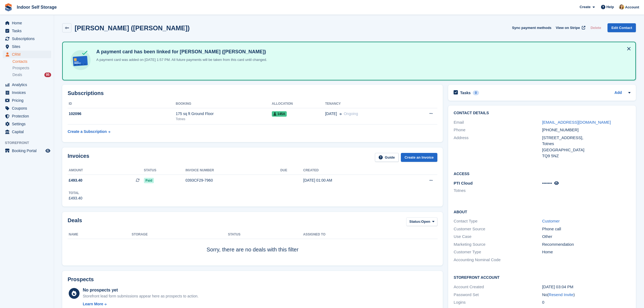  I want to click on div: Learn More, so click(93, 304).